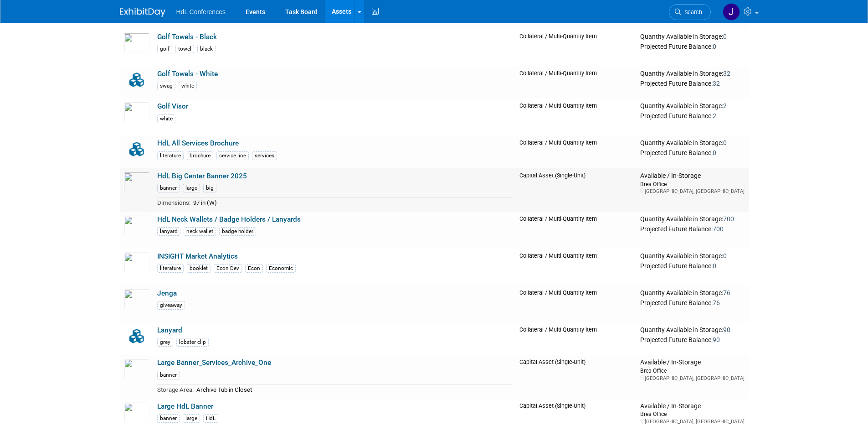 The image size is (868, 431). I want to click on div: brochure, so click(200, 155).